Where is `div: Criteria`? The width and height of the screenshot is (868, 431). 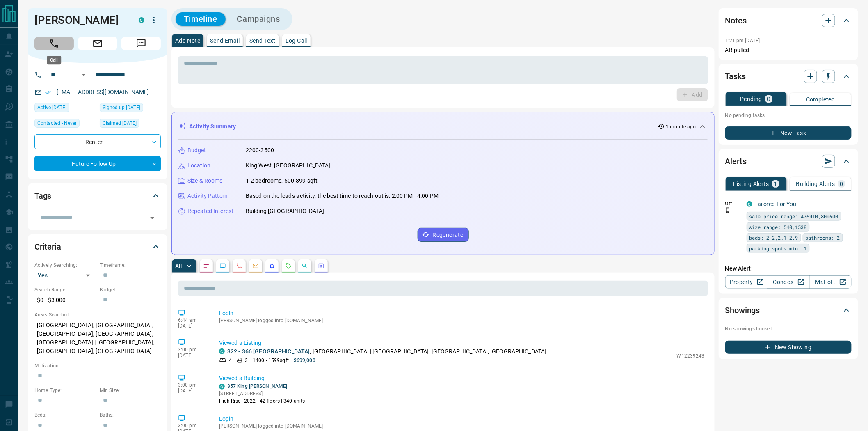 div: Criteria is located at coordinates (98, 247).